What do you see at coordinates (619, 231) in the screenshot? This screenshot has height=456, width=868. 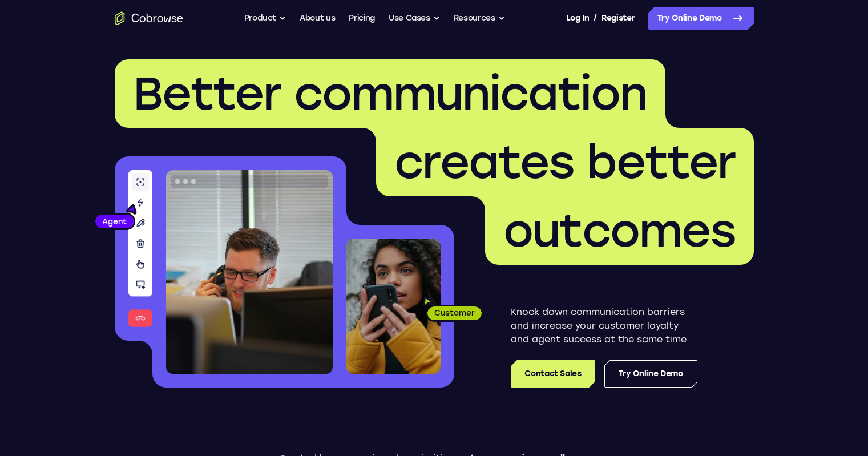 I see `span: outcomes` at bounding box center [619, 231].